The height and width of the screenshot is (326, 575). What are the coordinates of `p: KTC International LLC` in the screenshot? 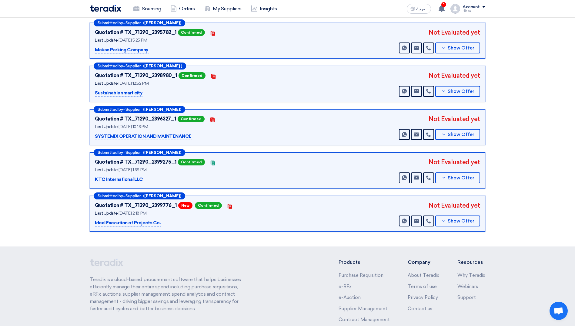 It's located at (119, 180).